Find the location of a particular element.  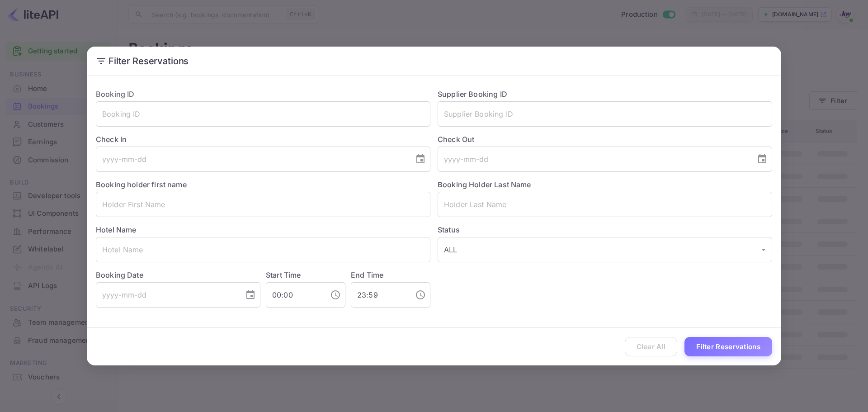

label: Booking holder first name is located at coordinates (141, 185).